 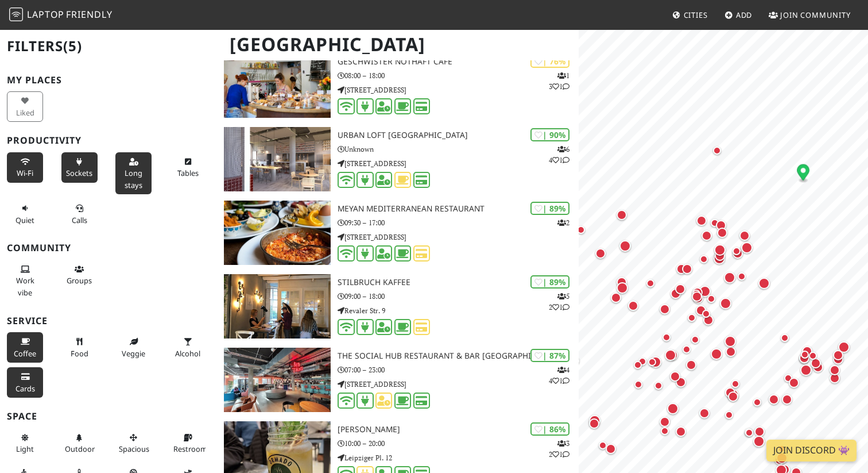 I want to click on span: Natural light, so click(x=24, y=449).